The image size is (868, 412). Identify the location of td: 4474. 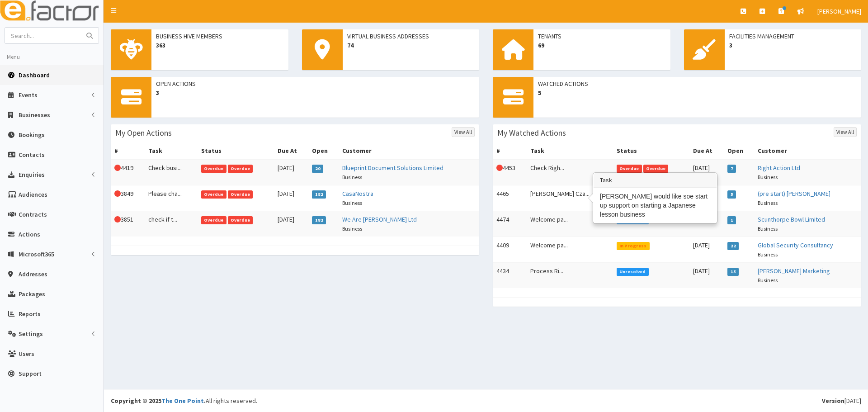
(510, 223).